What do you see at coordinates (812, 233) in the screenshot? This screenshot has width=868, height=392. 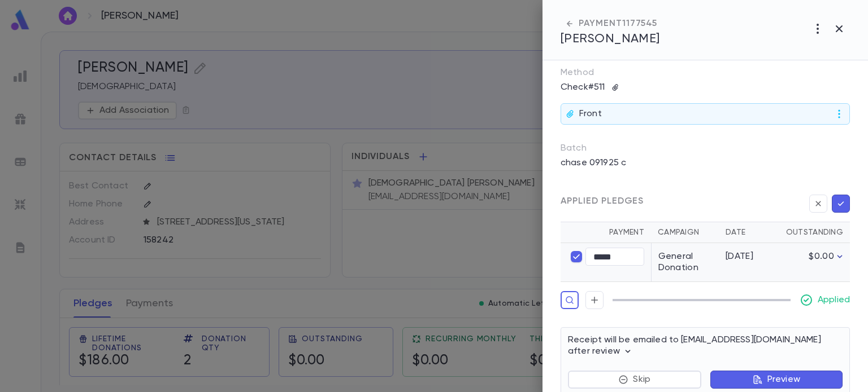 I see `th: Outstanding` at bounding box center [812, 233].